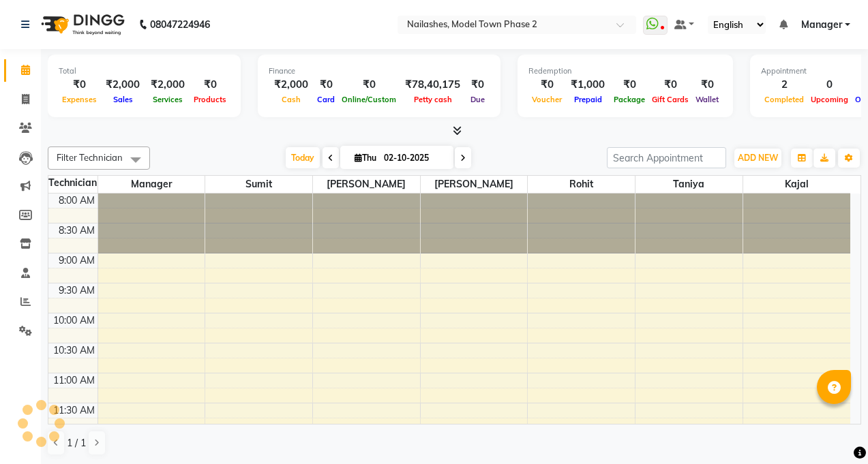 The image size is (868, 464). What do you see at coordinates (366, 157) in the screenshot?
I see `span: Thu` at bounding box center [366, 157].